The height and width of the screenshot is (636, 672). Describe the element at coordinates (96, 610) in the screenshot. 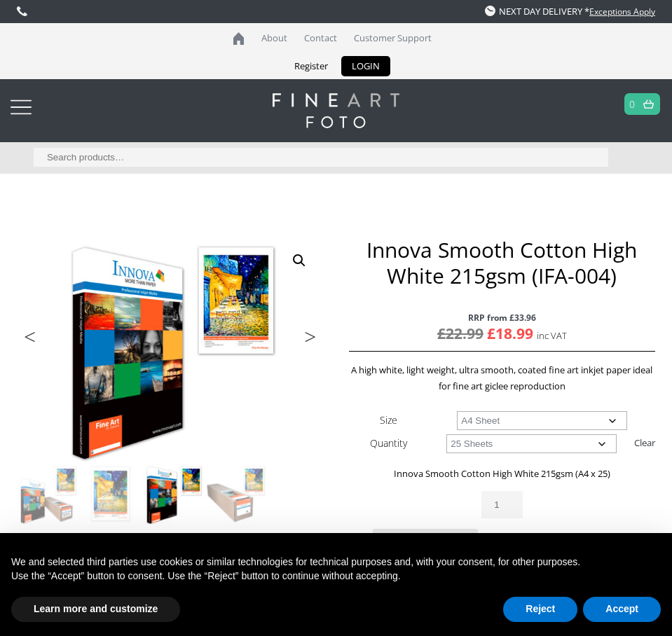

I see `button: Learn more and customize` at that location.